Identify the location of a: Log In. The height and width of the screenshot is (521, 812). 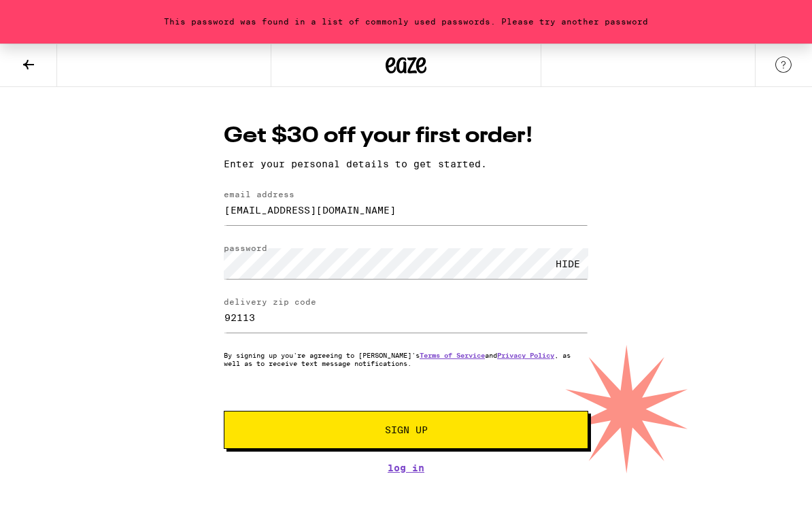
(406, 468).